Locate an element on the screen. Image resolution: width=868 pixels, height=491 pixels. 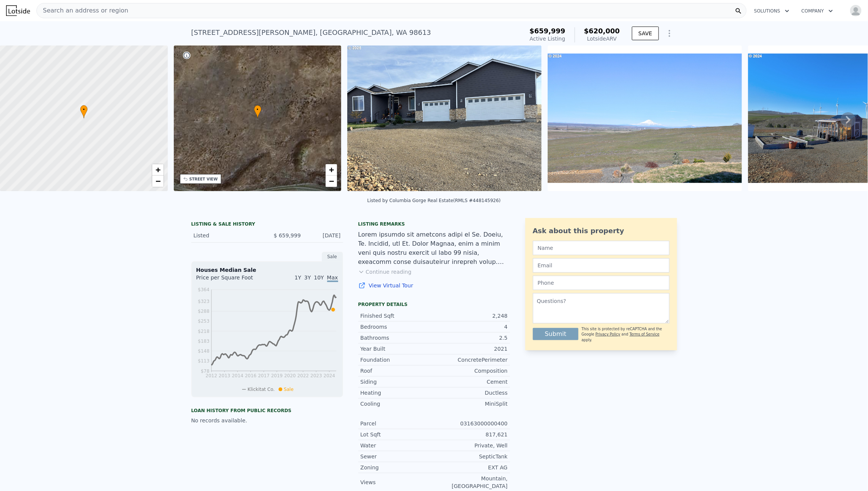
div: 4 is located at coordinates (471, 327).